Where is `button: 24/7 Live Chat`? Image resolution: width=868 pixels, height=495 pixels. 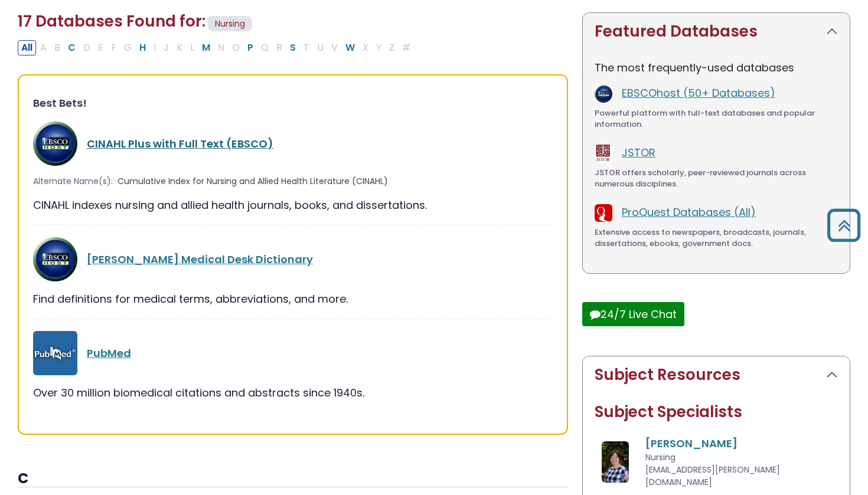
button: 24/7 Live Chat is located at coordinates (633, 314).